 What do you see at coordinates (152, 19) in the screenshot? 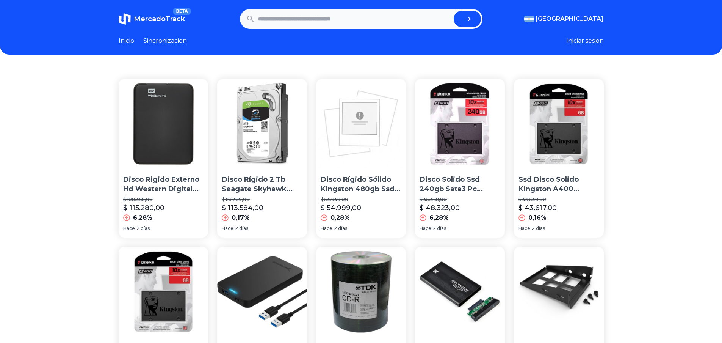
I see `a: MercadoTrackBETA` at bounding box center [152, 19].